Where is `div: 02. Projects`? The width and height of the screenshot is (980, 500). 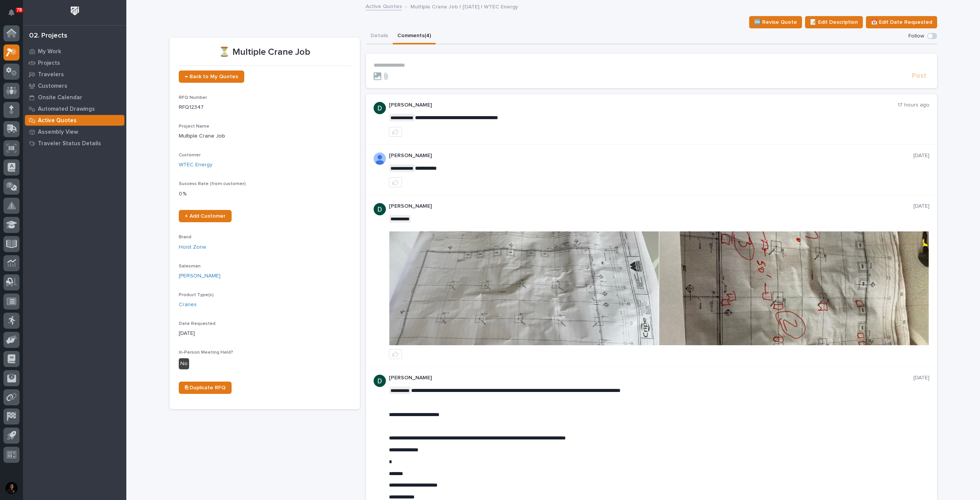
div: 02. Projects is located at coordinates (49, 36).